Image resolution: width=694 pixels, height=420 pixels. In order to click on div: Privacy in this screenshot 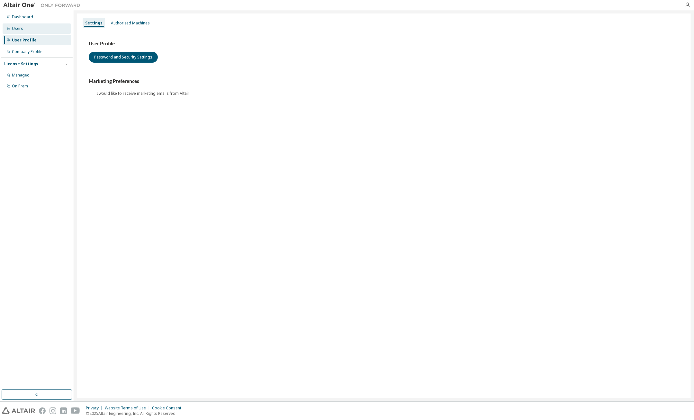, I will do `click(95, 408)`.